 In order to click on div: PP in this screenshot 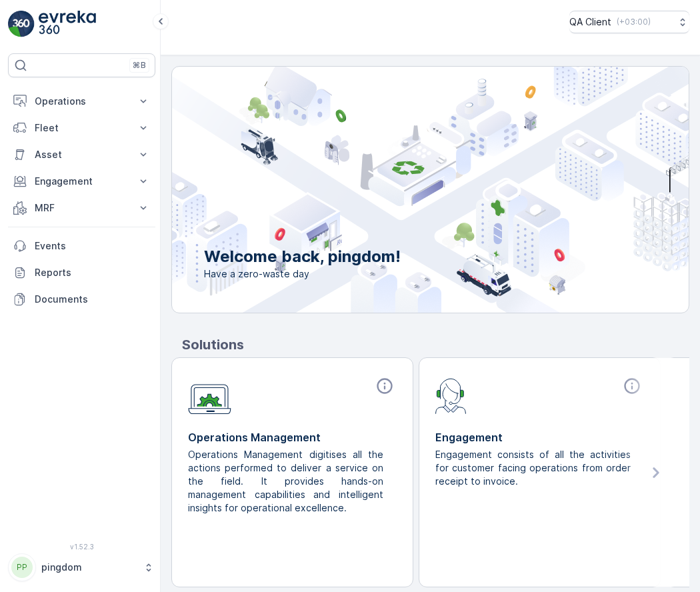, I will do `click(22, 568)`.